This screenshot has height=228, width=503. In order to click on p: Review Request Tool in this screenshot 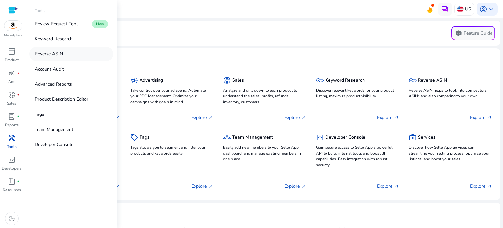, I will do `click(56, 24)`.